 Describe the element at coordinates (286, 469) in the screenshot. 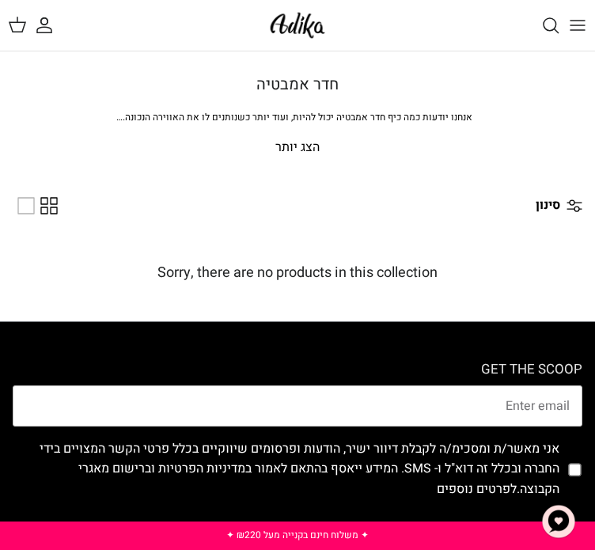

I see `label: אני מאשר/ת ומסכימ/ה לקבלת דיוור ישיר, הודעות ופרסומים שיווקיים בכלל פרטי הקשר המצויים בידי החברה ...` at that location.